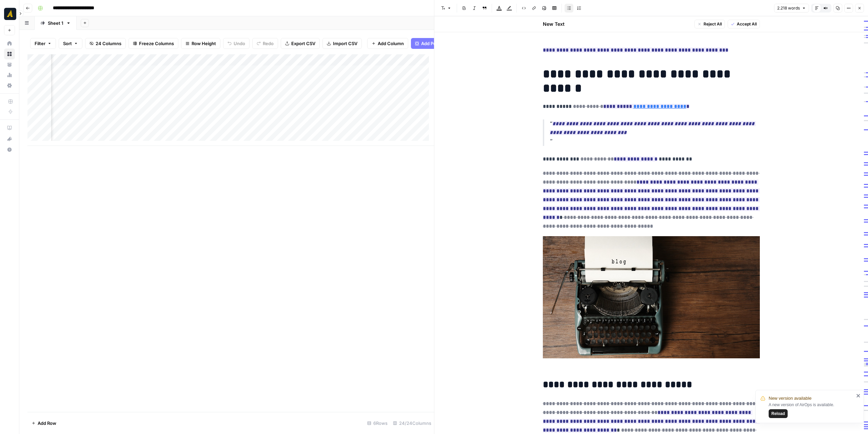  Describe the element at coordinates (743, 24) in the screenshot. I see `button: Accept All` at that location.